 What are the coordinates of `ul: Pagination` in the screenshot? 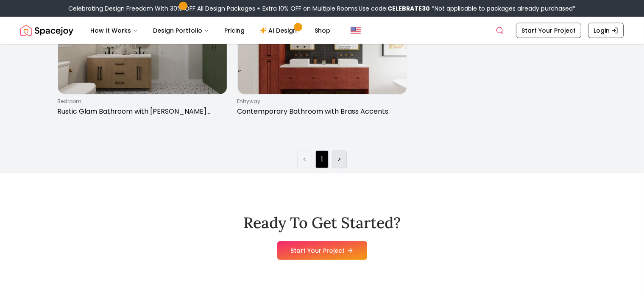 It's located at (322, 159).